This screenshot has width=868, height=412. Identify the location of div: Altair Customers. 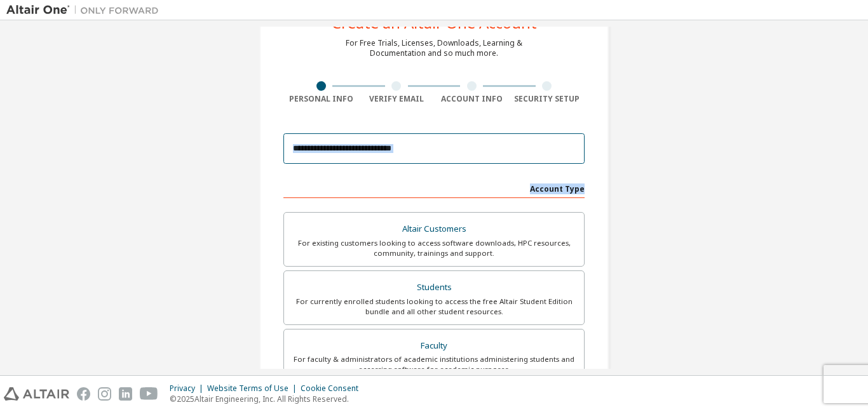
(434, 229).